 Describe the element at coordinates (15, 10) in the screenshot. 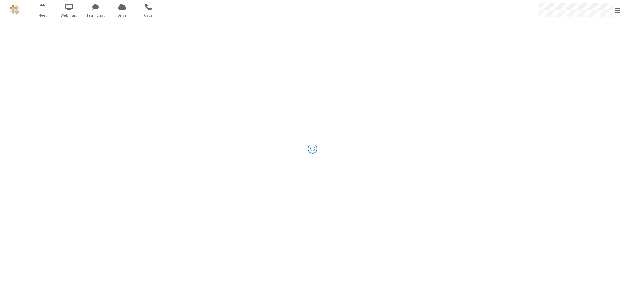

I see `img: QA Selenium DO NOT DELETE OR CHANGE` at that location.